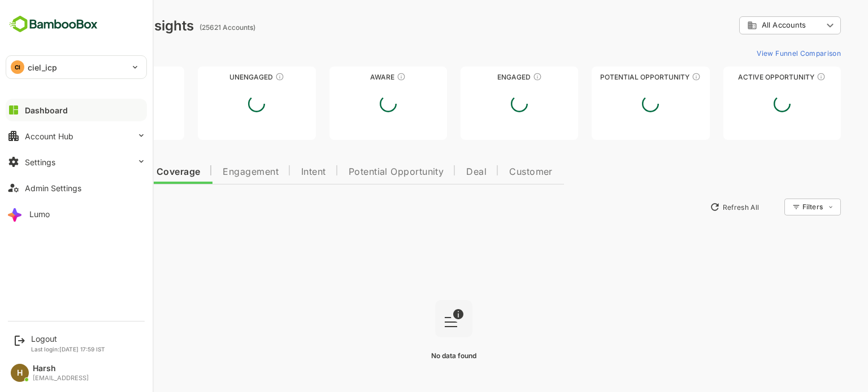 The image size is (868, 392). I want to click on div: Aware, so click(349, 77).